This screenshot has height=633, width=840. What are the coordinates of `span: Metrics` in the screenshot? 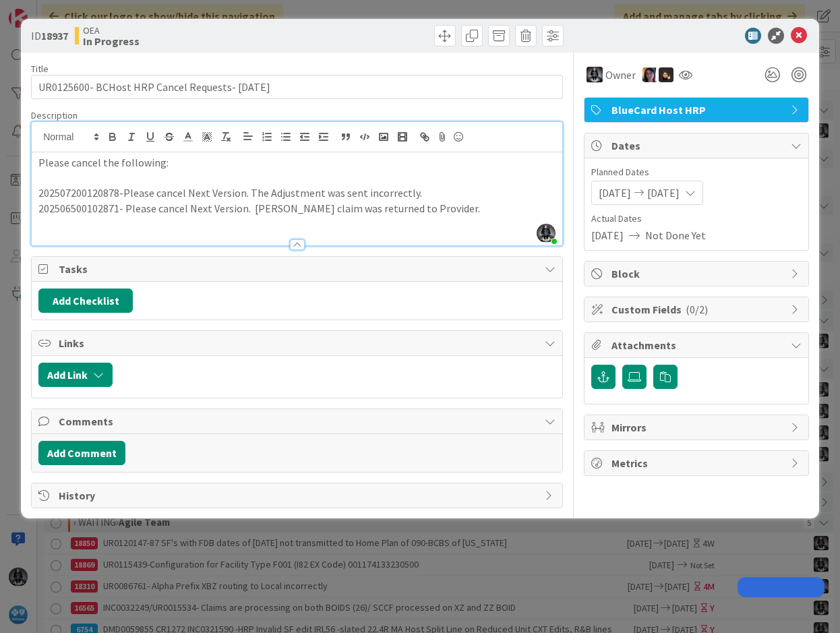 It's located at (698, 463).